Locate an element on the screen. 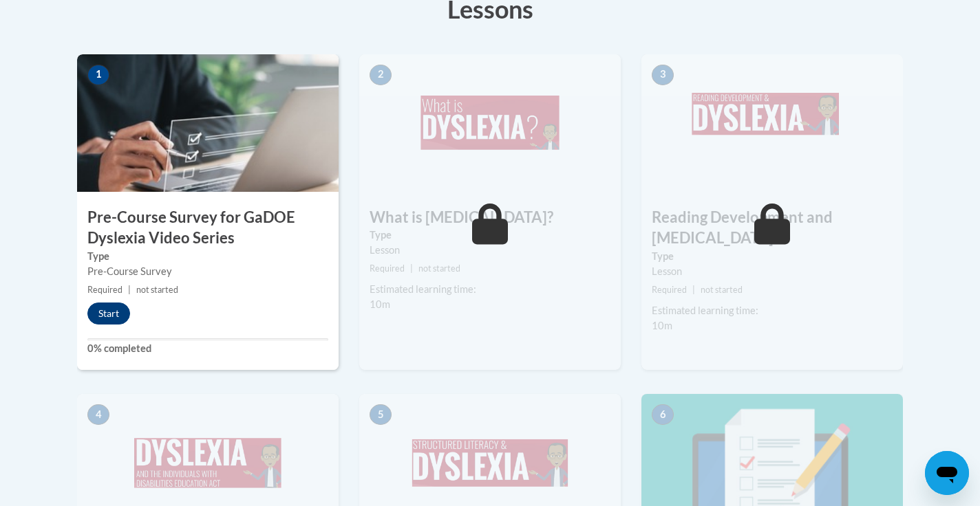 This screenshot has height=506, width=980. div: Pre-Course Survey is located at coordinates (208, 272).